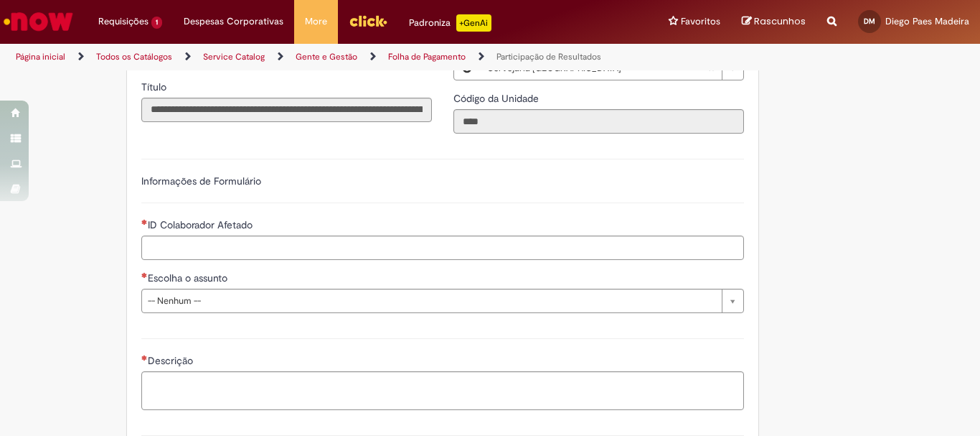 The height and width of the screenshot is (436, 980). I want to click on input: Título, so click(286, 110).